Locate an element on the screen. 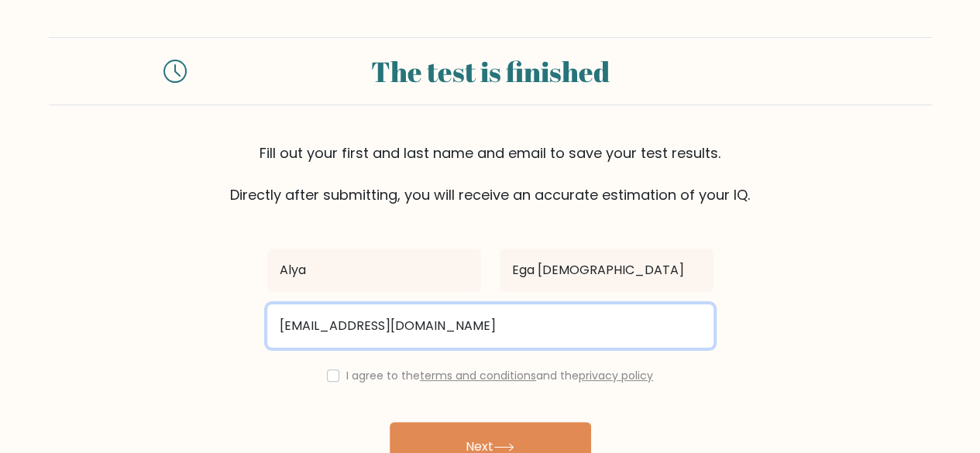 Image resolution: width=980 pixels, height=453 pixels. a: privacy policy is located at coordinates (615, 376).